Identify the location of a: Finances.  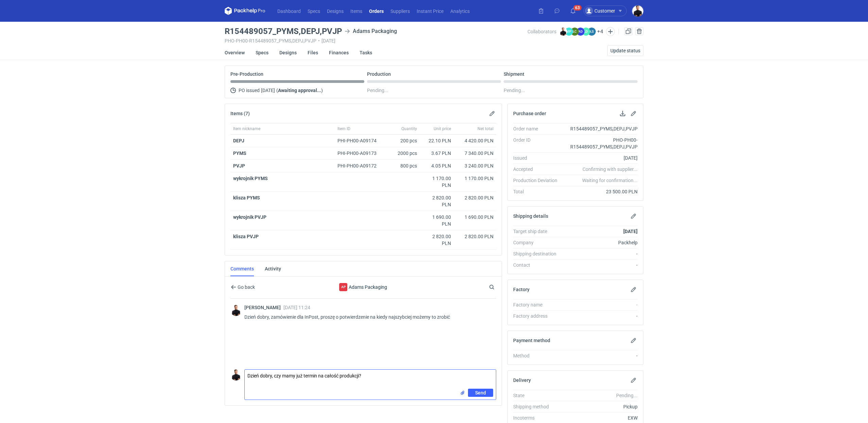
(339, 53).